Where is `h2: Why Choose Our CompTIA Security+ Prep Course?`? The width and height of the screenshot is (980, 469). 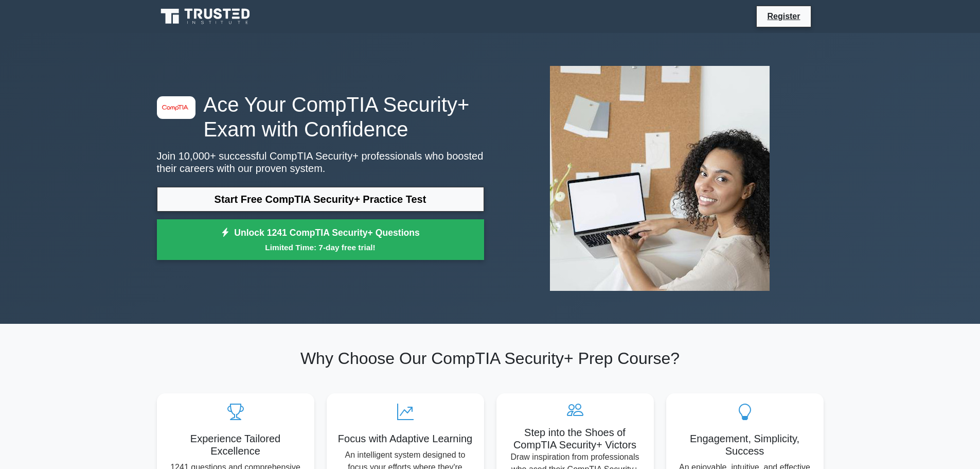
h2: Why Choose Our CompTIA Security+ Prep Course? is located at coordinates (490, 358).